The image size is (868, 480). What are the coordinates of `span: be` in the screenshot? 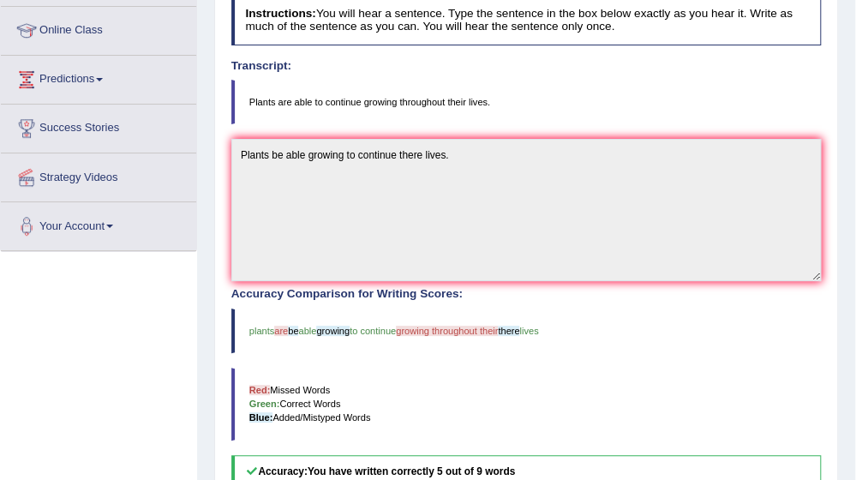 It's located at (293, 331).